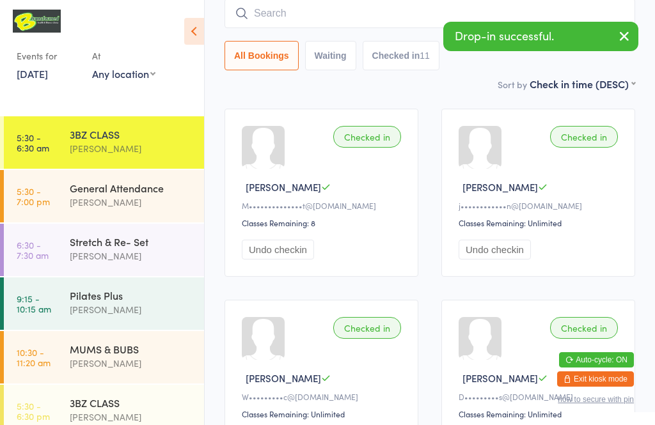  I want to click on label: Sort by, so click(512, 84).